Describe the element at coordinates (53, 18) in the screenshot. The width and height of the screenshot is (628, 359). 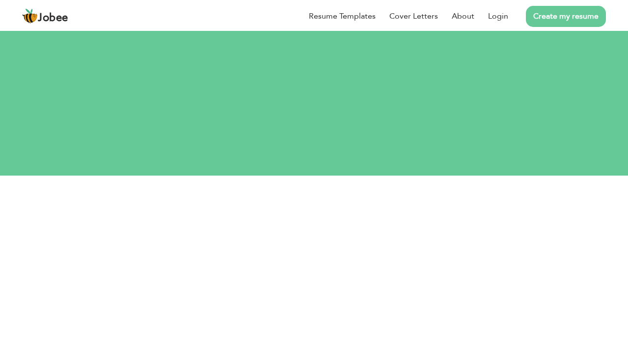
I see `span: Jobee` at that location.